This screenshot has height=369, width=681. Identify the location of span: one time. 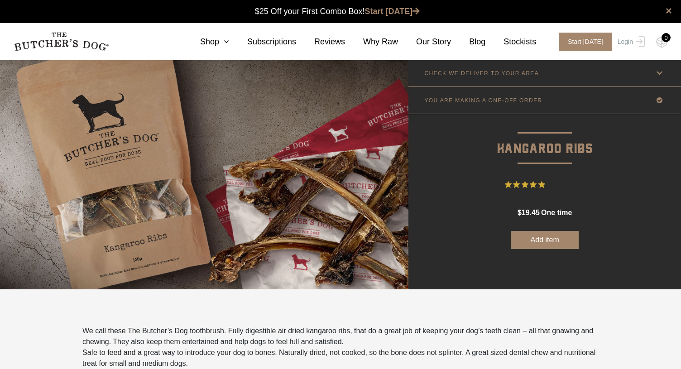
(557, 212).